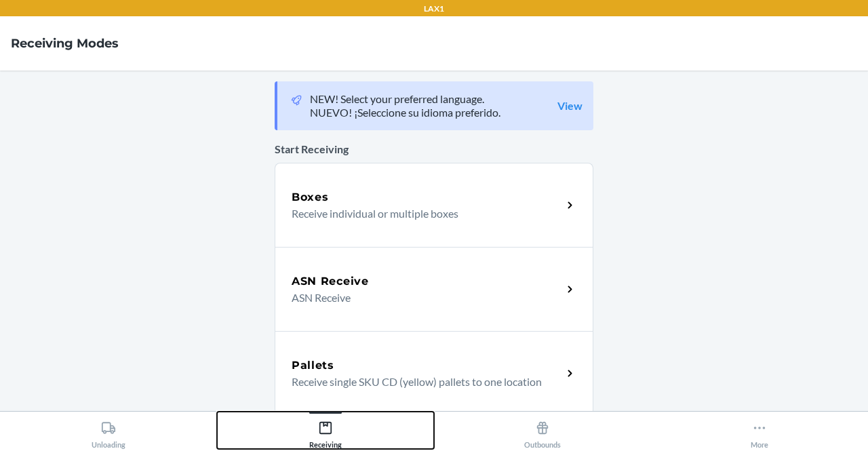 This screenshot has width=868, height=451. I want to click on div: More, so click(759, 432).